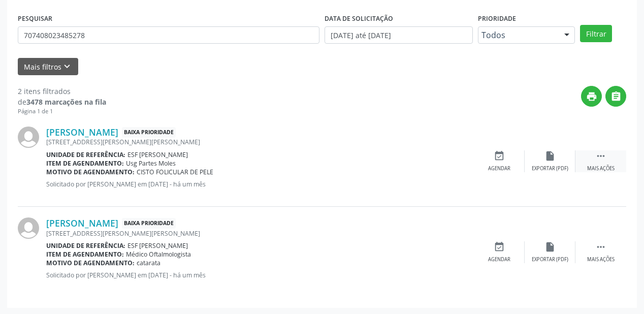 The height and width of the screenshot is (314, 644). I want to click on i: print, so click(592, 96).